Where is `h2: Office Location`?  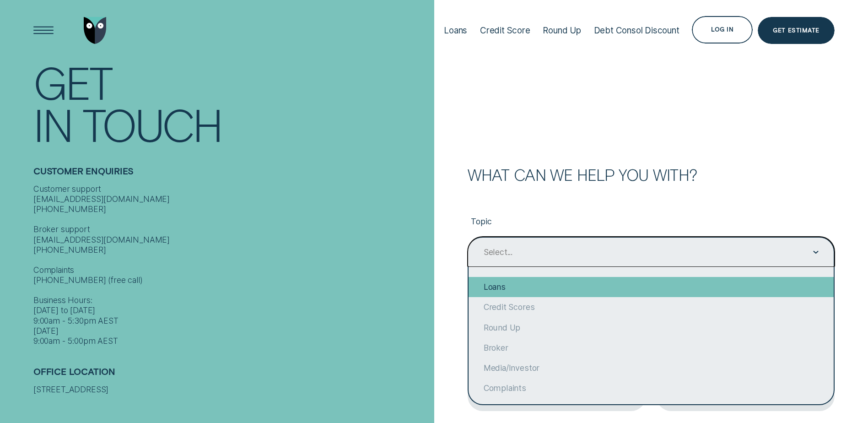
h2: Office Location is located at coordinates (231, 375).